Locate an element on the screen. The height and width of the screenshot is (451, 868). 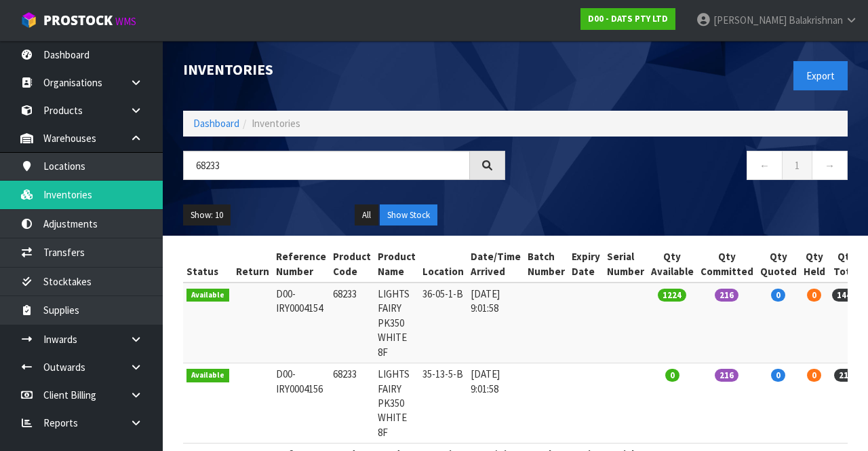
th: Qty Quoted is located at coordinates (779, 264).